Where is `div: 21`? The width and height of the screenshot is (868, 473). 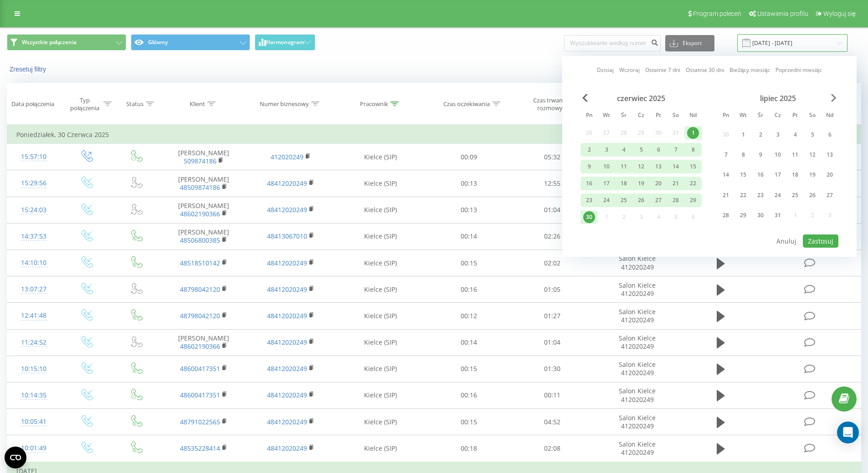 div: 21 is located at coordinates (676, 183).